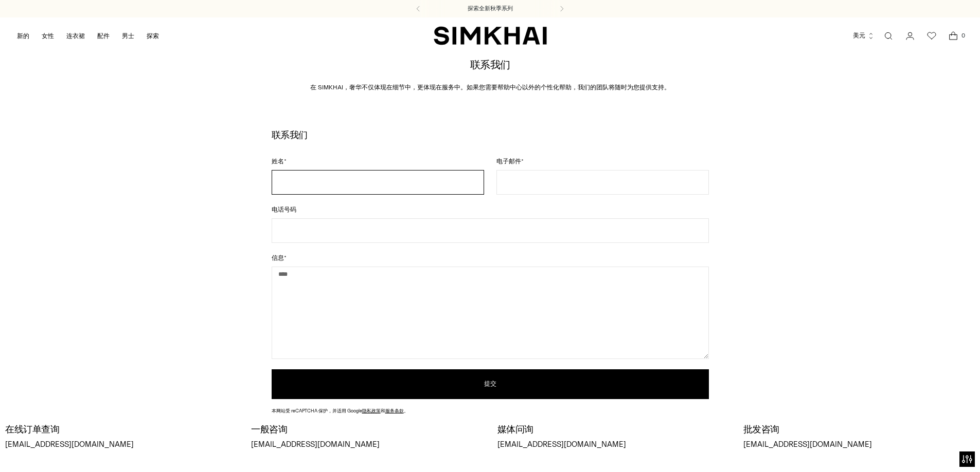  I want to click on font: 提交, so click(490, 384).